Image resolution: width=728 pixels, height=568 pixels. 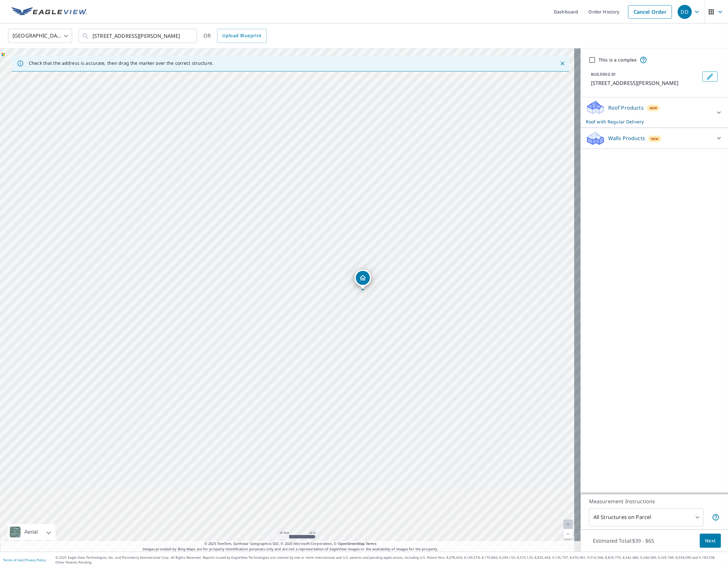 I want to click on p: Check that the address is accurate, then drag the marker over the correct structure., so click(x=121, y=63).